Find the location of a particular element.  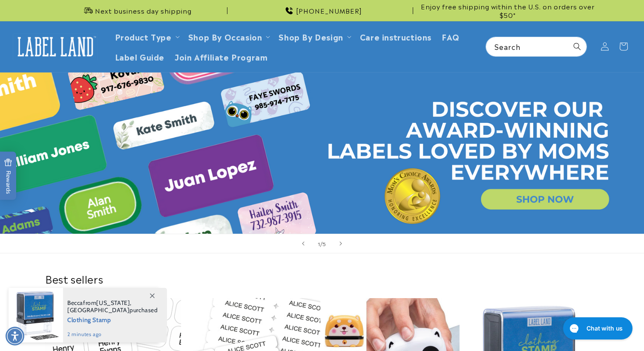

button: Open gorgias live chat is located at coordinates (39, 14).